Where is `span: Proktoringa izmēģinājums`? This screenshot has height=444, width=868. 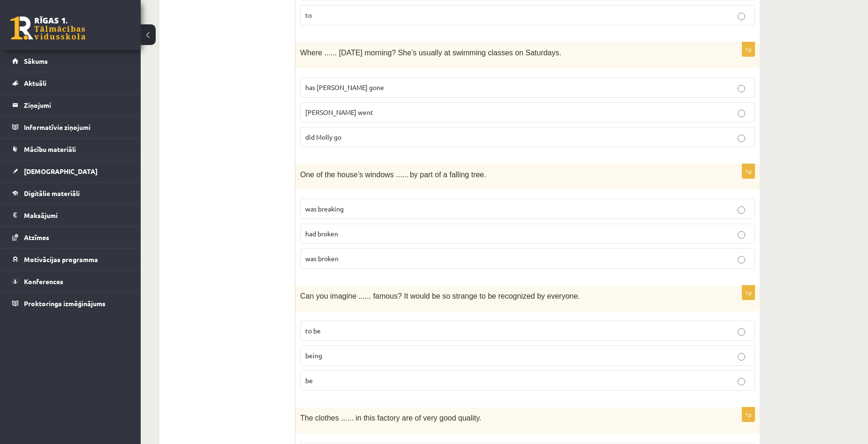
span: Proktoringa izmēģinājums is located at coordinates (65, 303).